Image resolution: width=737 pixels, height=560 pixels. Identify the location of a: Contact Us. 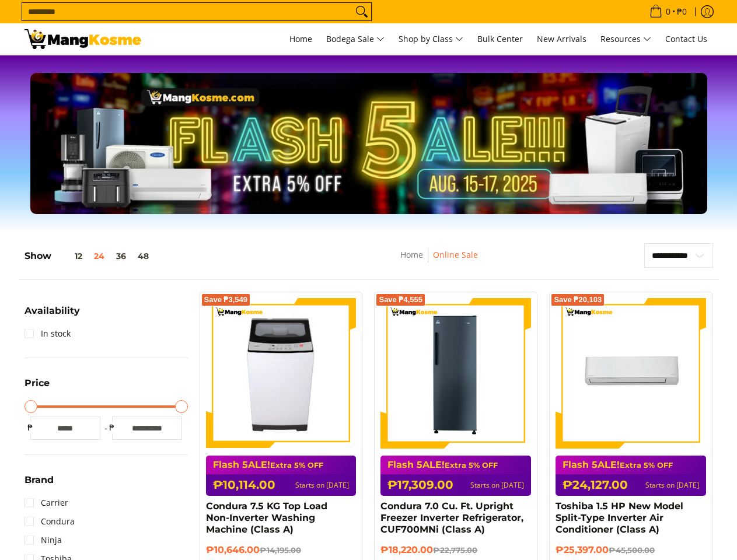
(686, 39).